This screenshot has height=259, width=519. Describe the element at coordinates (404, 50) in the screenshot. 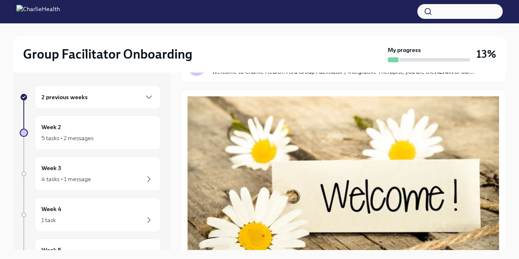

I see `strong: My progress` at that location.